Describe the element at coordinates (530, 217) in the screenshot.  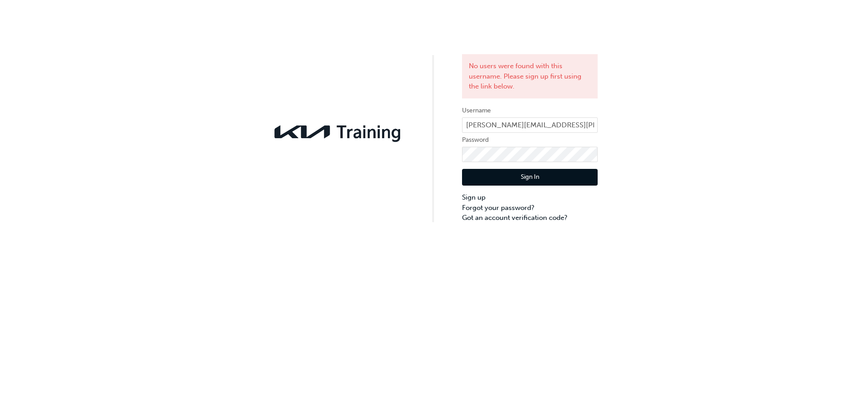
I see `a: Got an account verification code?` at that location.